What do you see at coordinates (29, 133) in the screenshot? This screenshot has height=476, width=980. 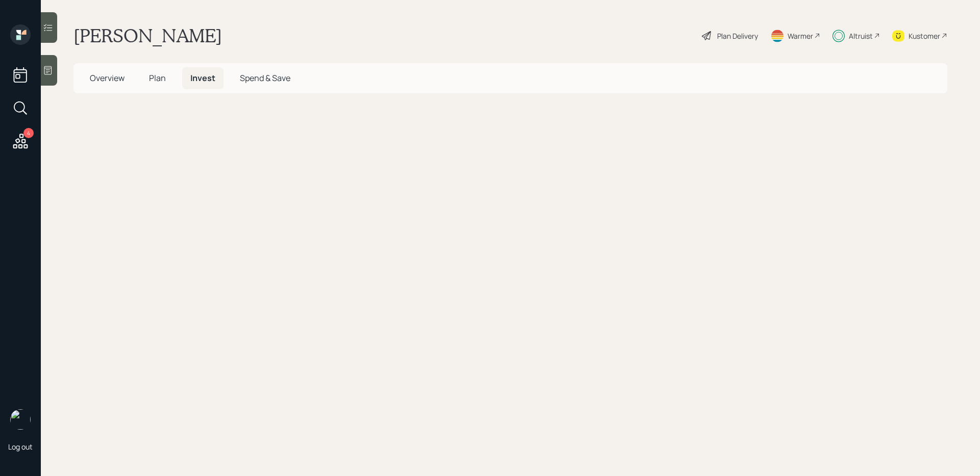 I see `div: 4` at bounding box center [29, 133].